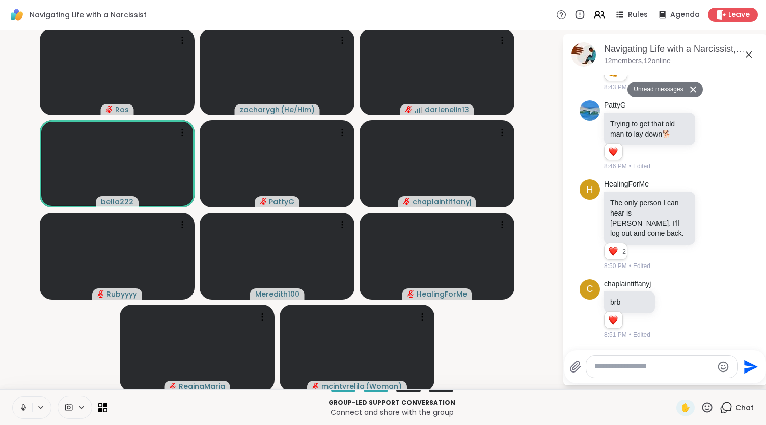 The width and height of the screenshot is (766, 425). Describe the element at coordinates (441, 294) in the screenshot. I see `span: HealingForMe` at that location.